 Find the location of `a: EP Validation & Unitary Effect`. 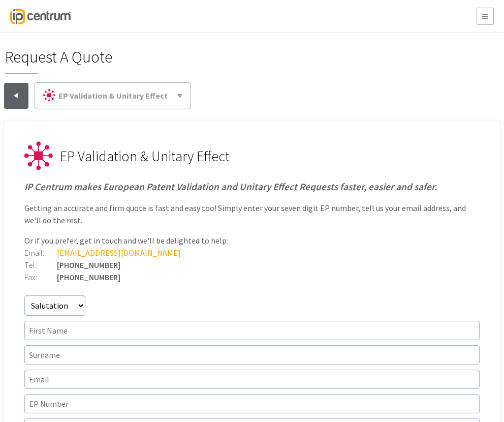

a: EP Validation & Unitary Effect is located at coordinates (113, 95).